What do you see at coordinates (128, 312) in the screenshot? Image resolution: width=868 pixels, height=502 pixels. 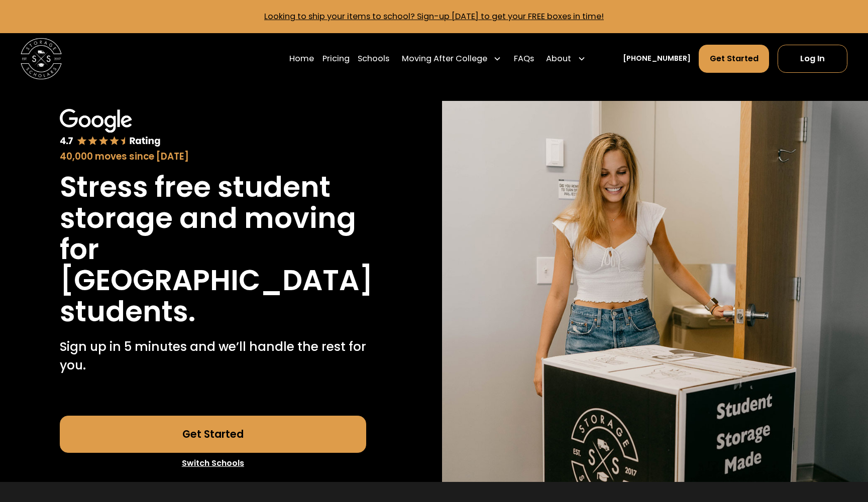 I see `h1: students.` at bounding box center [128, 312].